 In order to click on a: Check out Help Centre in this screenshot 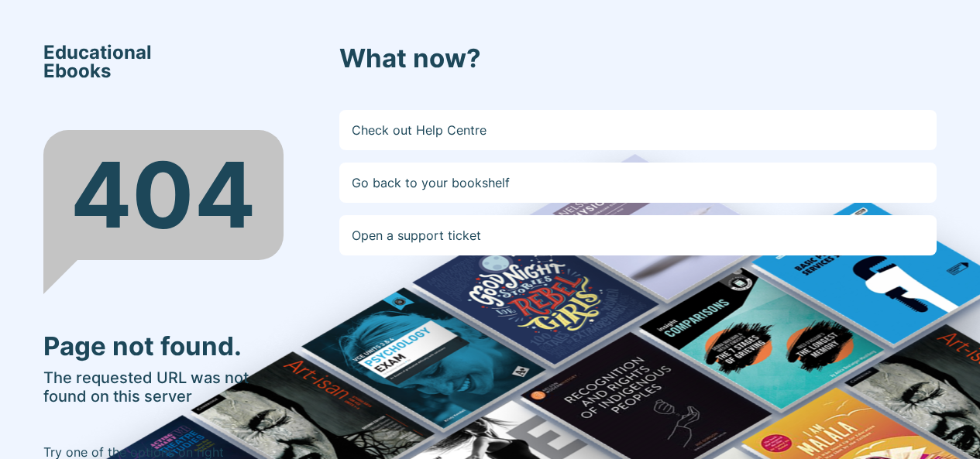, I will do `click(638, 130)`.